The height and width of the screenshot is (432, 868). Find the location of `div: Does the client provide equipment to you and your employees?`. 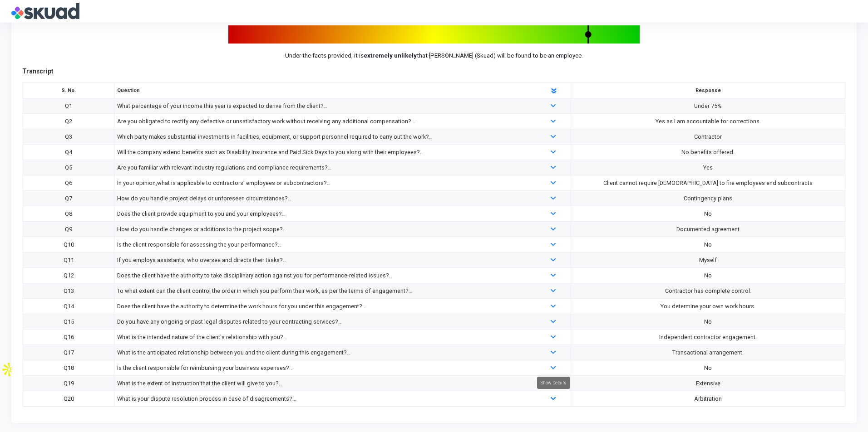

div: Does the client provide equipment to you and your employees? is located at coordinates (324, 214).